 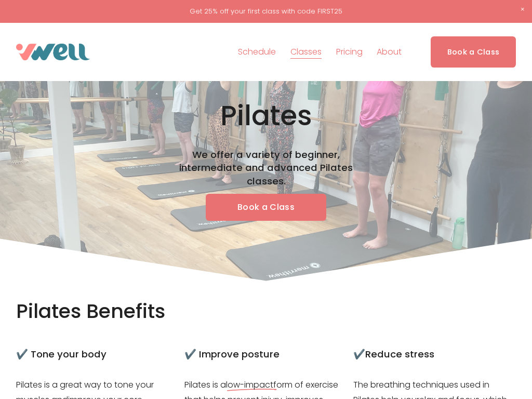 I want to click on span: low-impact, so click(x=249, y=384).